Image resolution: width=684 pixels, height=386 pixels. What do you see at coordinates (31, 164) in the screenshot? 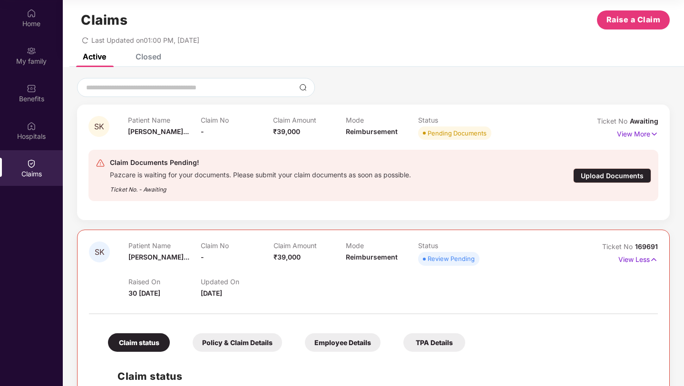
I see `img: svg+xml;base64,PHN2ZyBpZD0iQ2xhaW0iIHhtbG5zPSJodHRwOi8vd3d3LnczLm9yZy8yMDAwL3N2ZyIgd2lkdGg9IjIwIi...` at bounding box center [31, 164].